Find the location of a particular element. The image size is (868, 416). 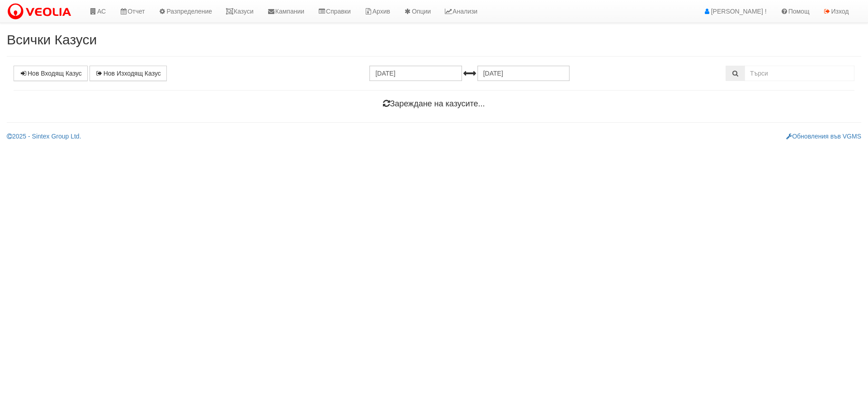

input: Търсене по Идентификатор, Бл/Вх/Ап, Тип, Описание, Моб. Номер, Имейл, Файл, Коментар, is located at coordinates (799, 73).